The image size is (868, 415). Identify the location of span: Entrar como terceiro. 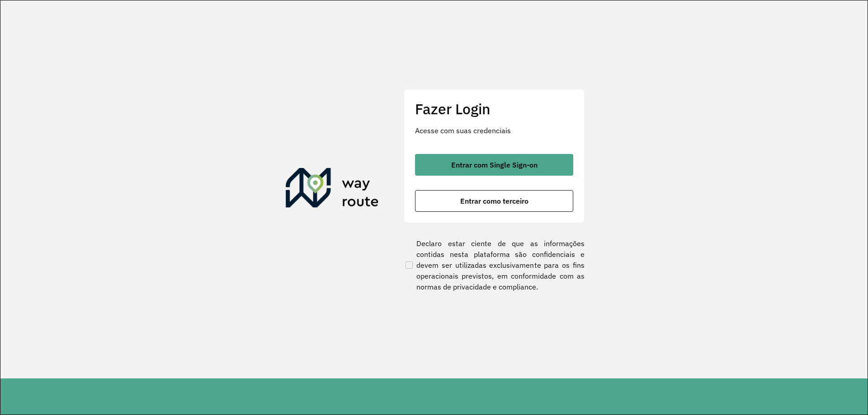
(494, 201).